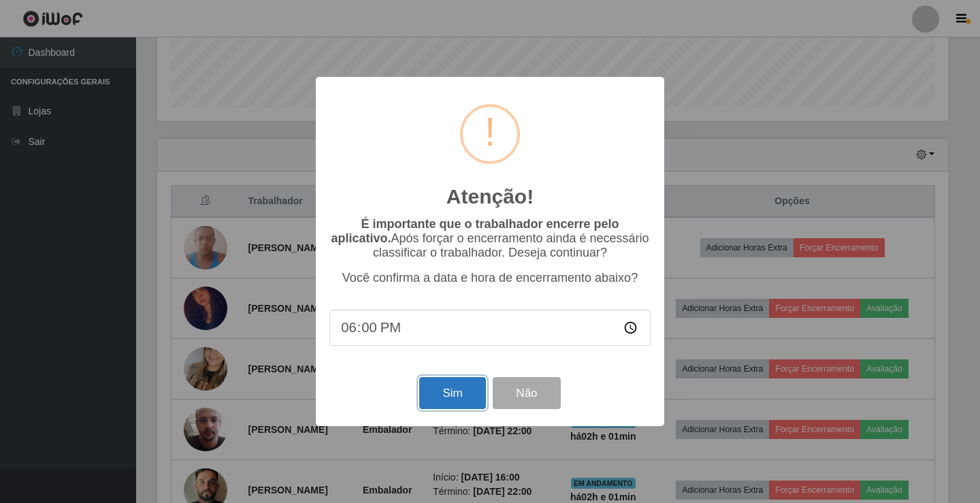 Image resolution: width=980 pixels, height=503 pixels. Describe the element at coordinates (526, 393) in the screenshot. I see `button: Não` at that location.